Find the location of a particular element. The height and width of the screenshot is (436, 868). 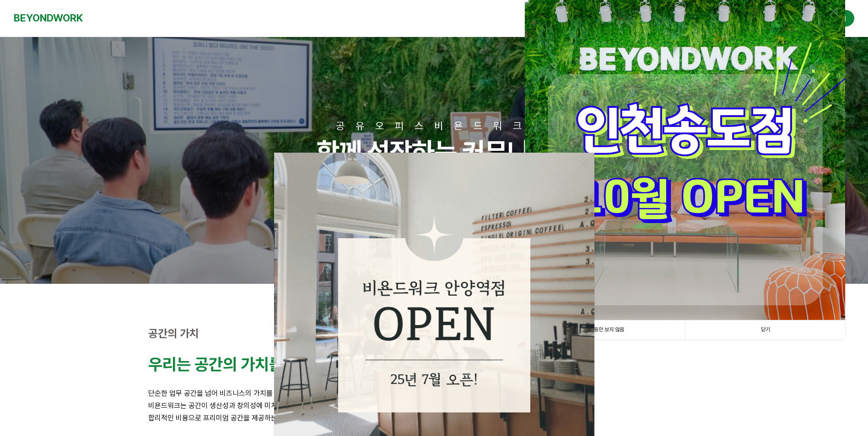

strong: 우리는 공간의 가치를 높입니다. is located at coordinates (248, 365).